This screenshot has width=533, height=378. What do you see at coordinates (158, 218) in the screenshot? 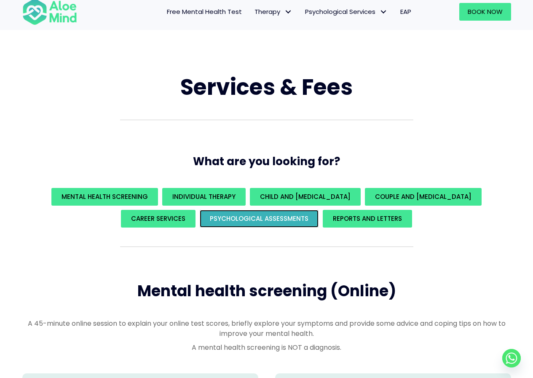
I see `span: Career Services` at bounding box center [158, 218].